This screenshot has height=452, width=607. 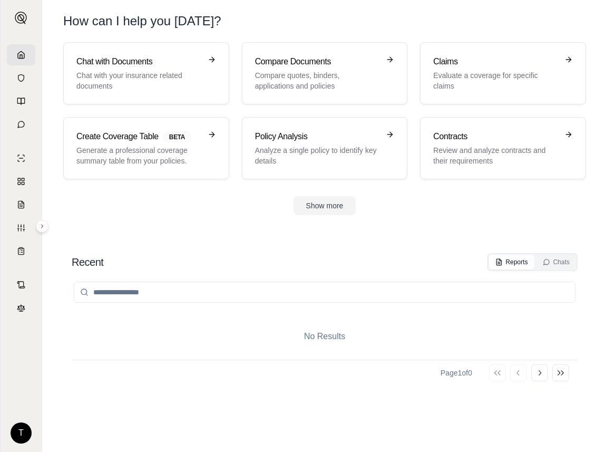 I want to click on h3: Claims, so click(x=495, y=62).